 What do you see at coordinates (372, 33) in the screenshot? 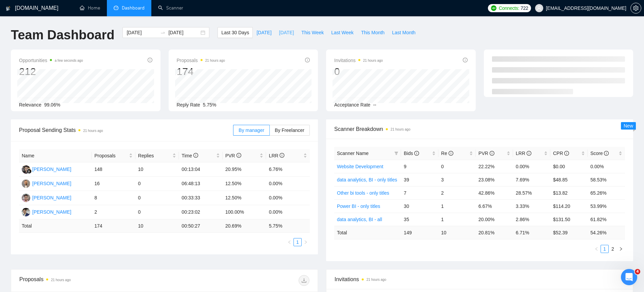
I see `span: This Month` at bounding box center [372, 33].